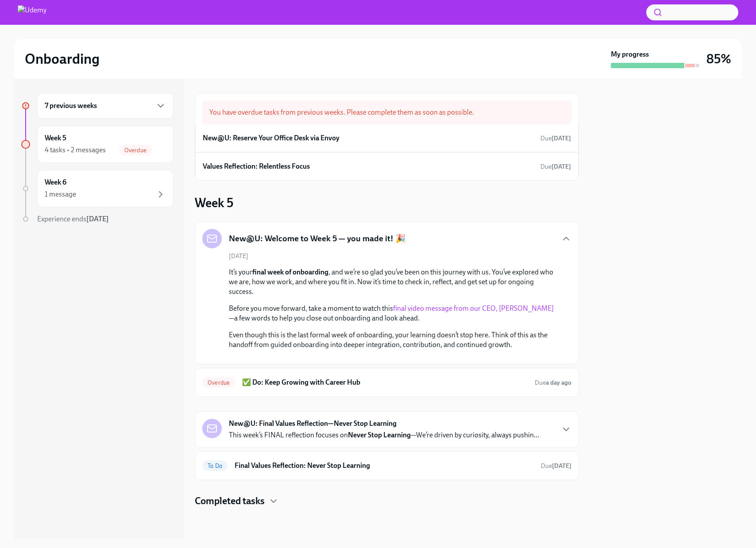 The width and height of the screenshot is (756, 548). What do you see at coordinates (312, 424) in the screenshot?
I see `strong: New@U: Final Values Reflection—Never Stop Learning` at bounding box center [312, 424].